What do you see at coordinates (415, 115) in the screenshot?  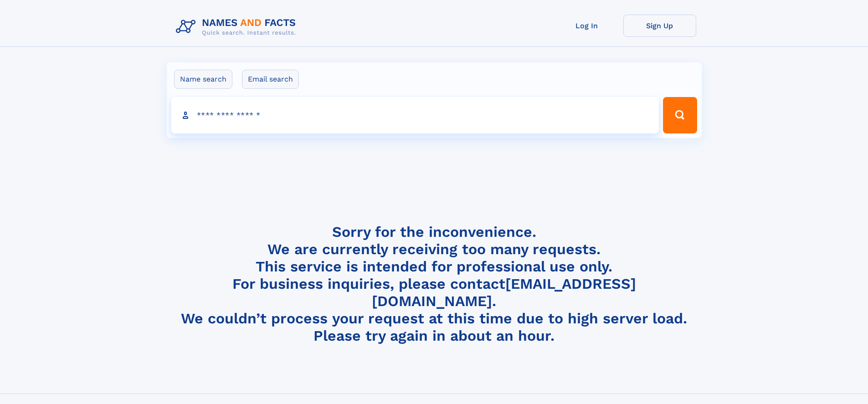 I see `input: search input` at bounding box center [415, 115].